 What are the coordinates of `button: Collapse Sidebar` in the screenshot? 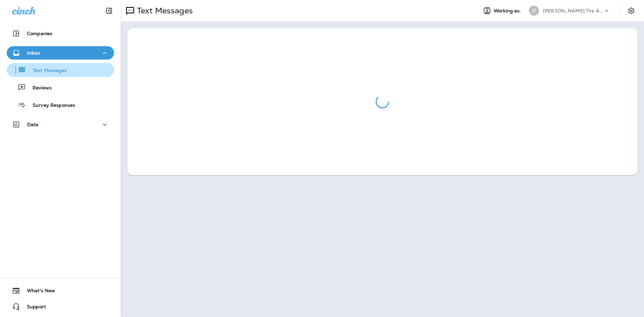 It's located at (109, 11).